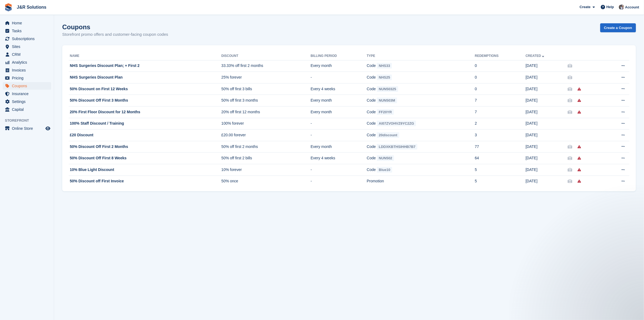  Describe the element at coordinates (500, 158) in the screenshot. I see `td: 64` at that location.